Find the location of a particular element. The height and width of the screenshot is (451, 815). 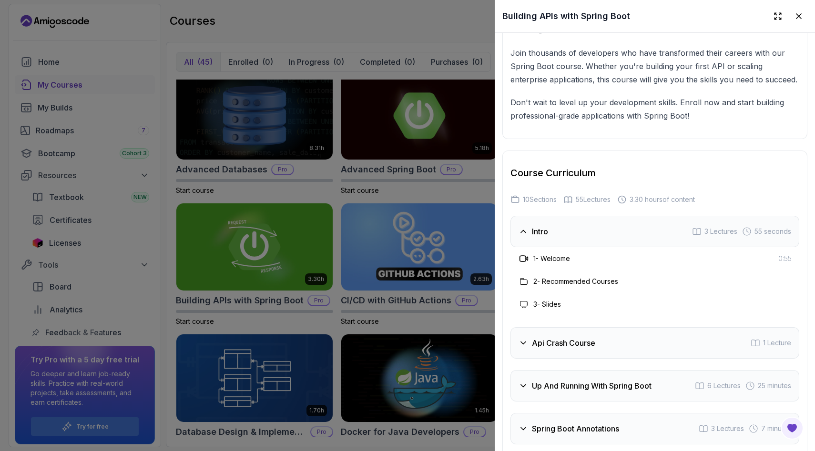

h2: Building APIs with Spring Boot is located at coordinates (566, 16).